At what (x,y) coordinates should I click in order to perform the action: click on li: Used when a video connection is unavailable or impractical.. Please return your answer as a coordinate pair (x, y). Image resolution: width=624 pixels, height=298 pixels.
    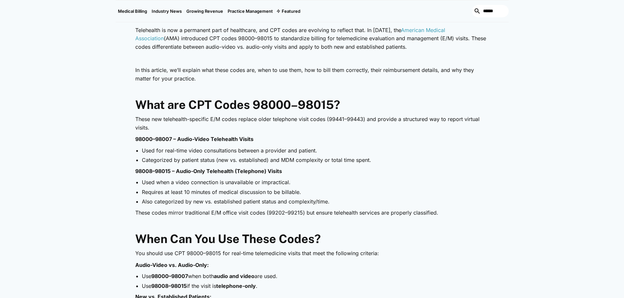
    Looking at the image, I should click on (316, 183).